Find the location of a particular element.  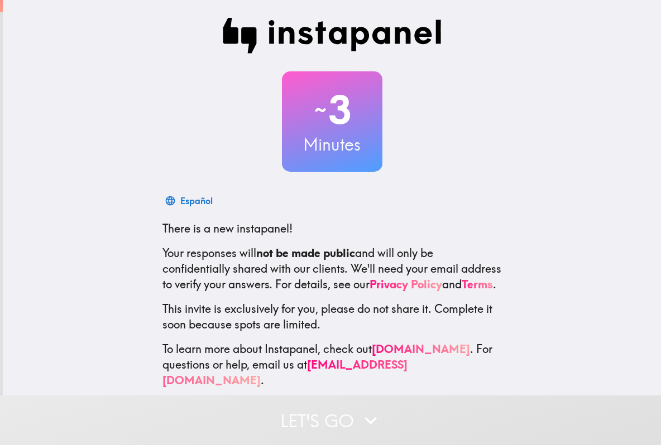

span: There is a new instapanel! is located at coordinates (227, 228).